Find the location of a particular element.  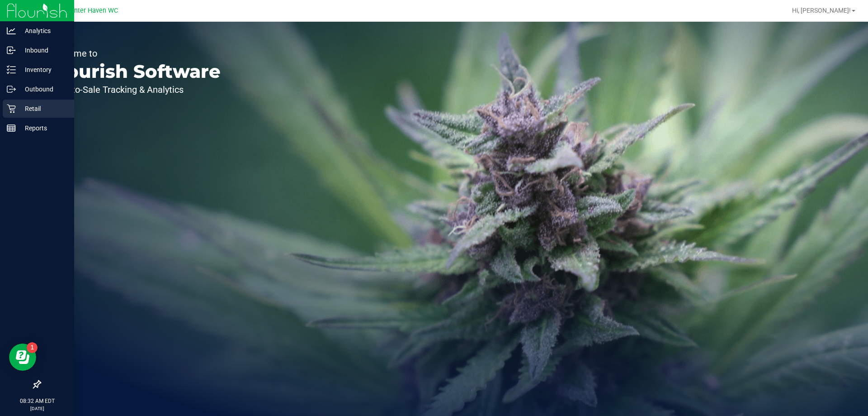

p: Outbound is located at coordinates (43, 89).